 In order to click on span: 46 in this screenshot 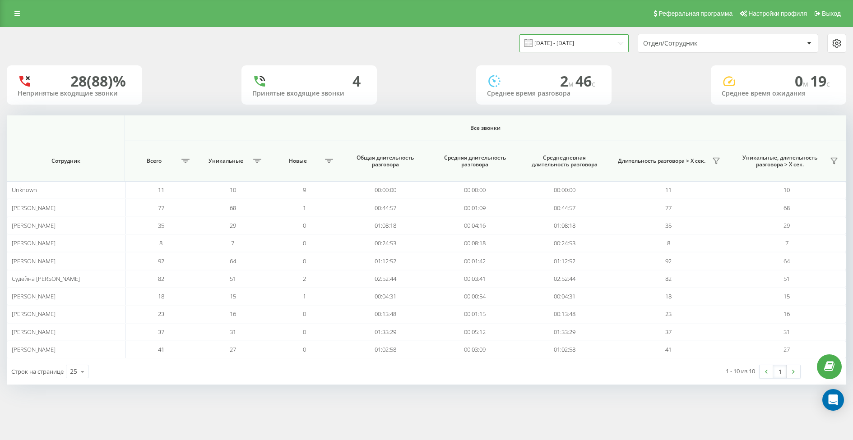, I will do `click(585, 81)`.